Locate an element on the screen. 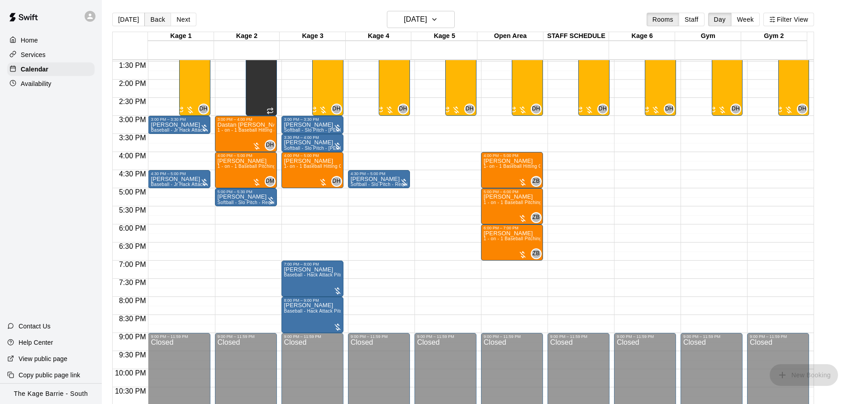 The width and height of the screenshot is (862, 404). p: Calendar is located at coordinates (34, 69).